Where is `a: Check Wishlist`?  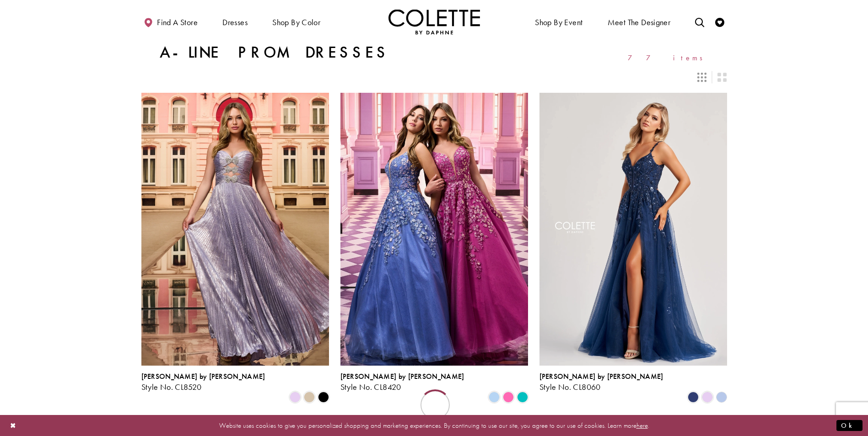
a: Check Wishlist is located at coordinates (720, 21).